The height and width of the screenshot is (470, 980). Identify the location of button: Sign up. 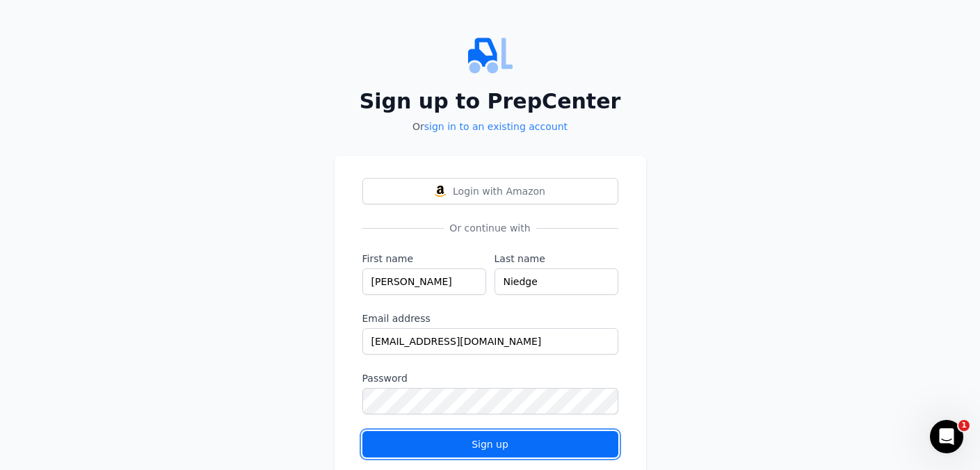
(490, 444).